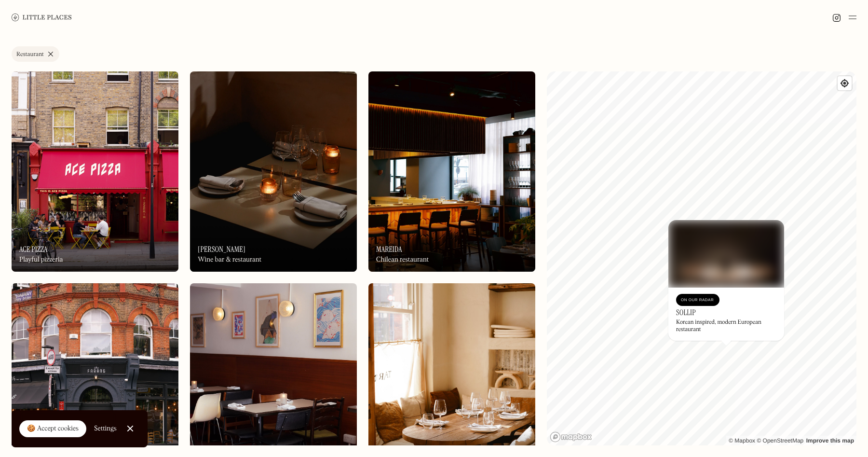 This screenshot has height=457, width=868. What do you see at coordinates (35, 54) in the screenshot?
I see `a: Restaurant` at bounding box center [35, 54].